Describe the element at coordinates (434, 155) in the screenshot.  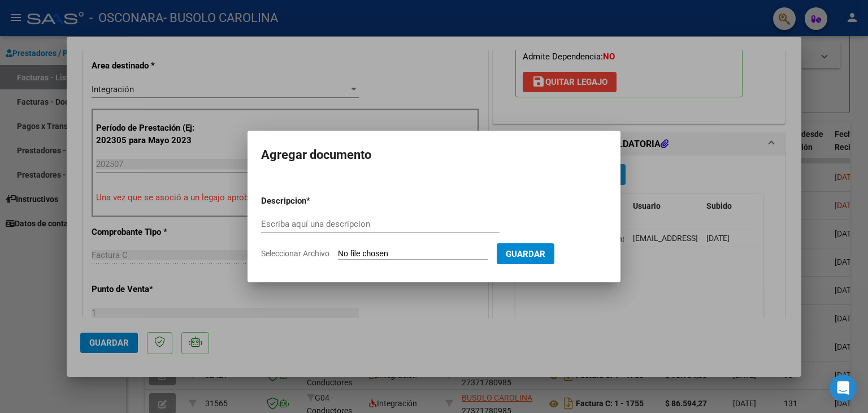
I see `h2: Agregar documento` at that location.